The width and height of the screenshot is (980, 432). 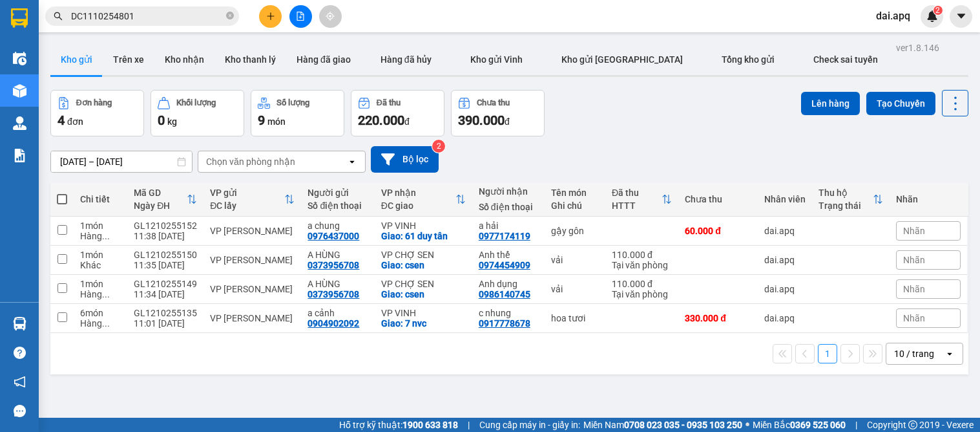 I want to click on span: dai.apq, so click(x=893, y=15).